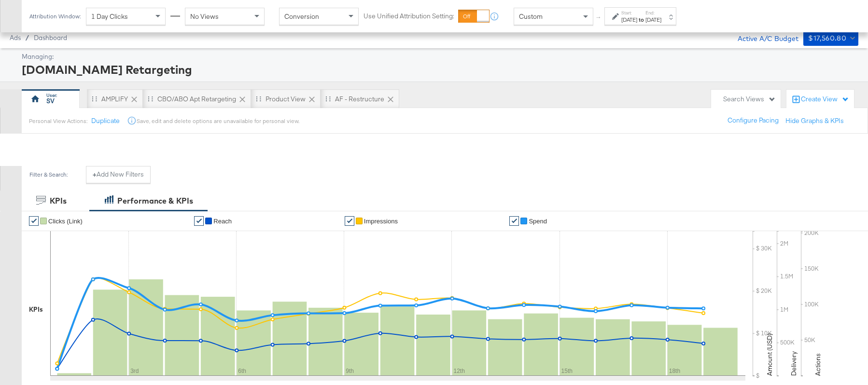 This screenshot has height=385, width=868. What do you see at coordinates (105, 121) in the screenshot?
I see `button: Duplicate` at bounding box center [105, 121].